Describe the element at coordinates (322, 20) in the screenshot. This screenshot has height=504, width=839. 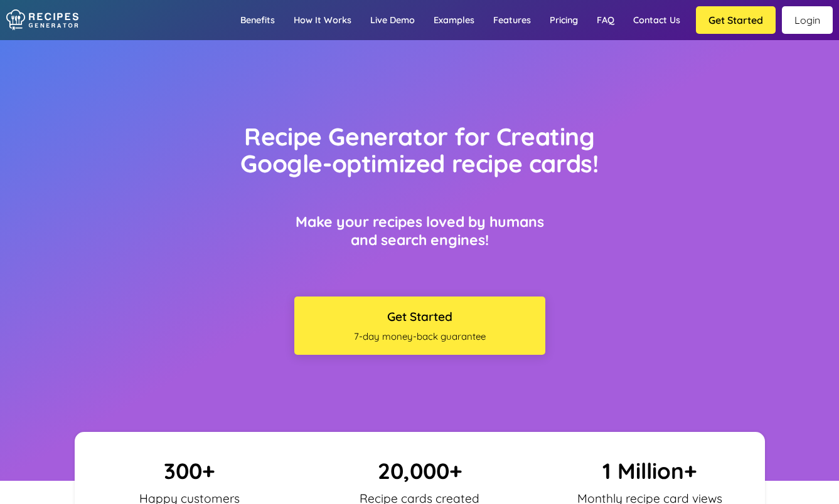
I see `a: How it works` at that location.